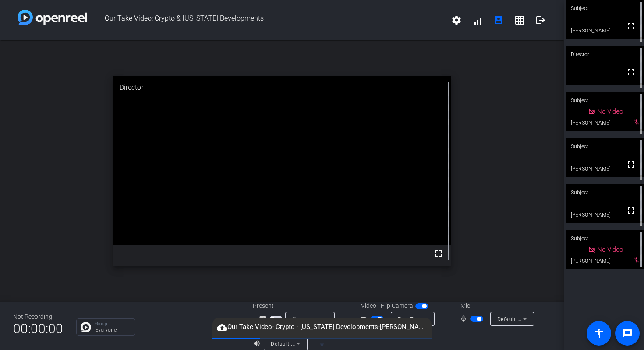  Describe the element at coordinates (366, 319) in the screenshot. I see `mat-icon: videocam_outline` at that location.